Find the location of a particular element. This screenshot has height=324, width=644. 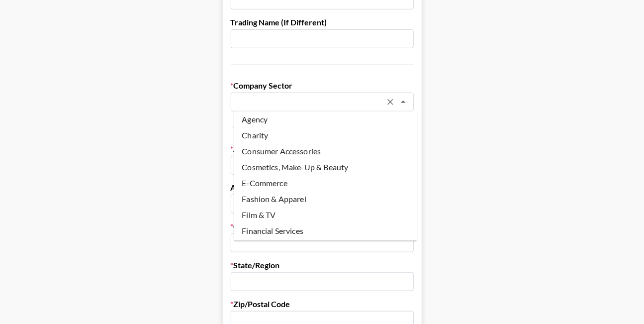

li: Fashion & Apparel is located at coordinates (326, 199).